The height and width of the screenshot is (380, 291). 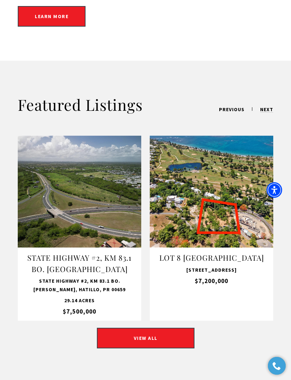 What do you see at coordinates (79, 311) in the screenshot?
I see `h5: $7,500,000` at bounding box center [79, 311].